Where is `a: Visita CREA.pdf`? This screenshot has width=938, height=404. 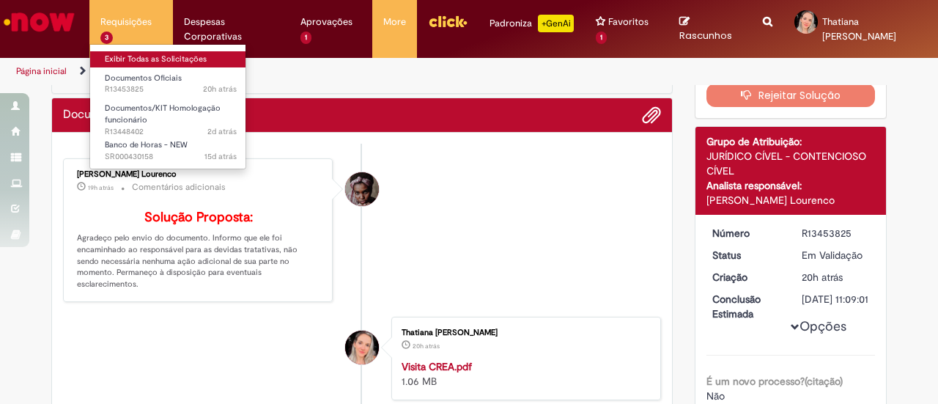 a: Visita CREA.pdf is located at coordinates (437, 366).